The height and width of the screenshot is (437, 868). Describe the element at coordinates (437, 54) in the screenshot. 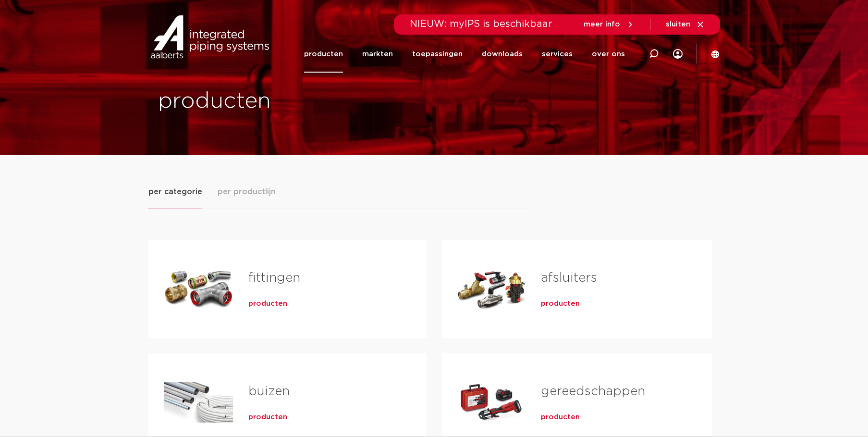

I see `a: toepassingen` at that location.